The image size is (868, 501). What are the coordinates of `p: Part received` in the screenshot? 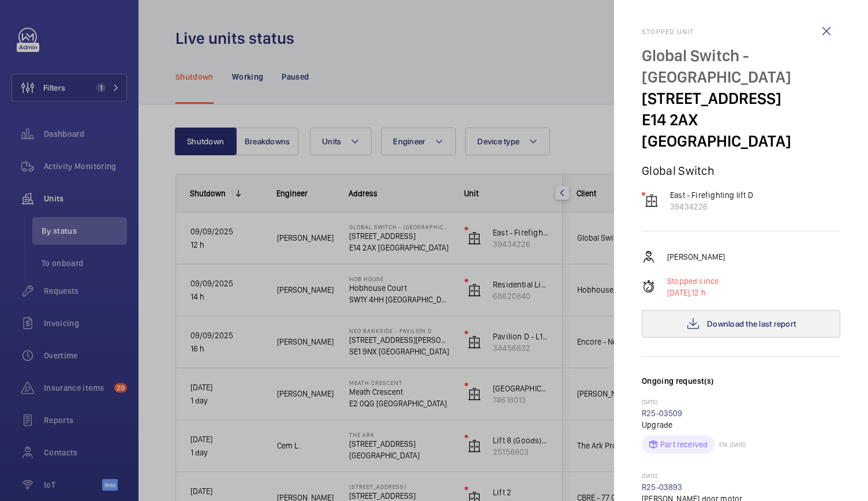 It's located at (684, 444).